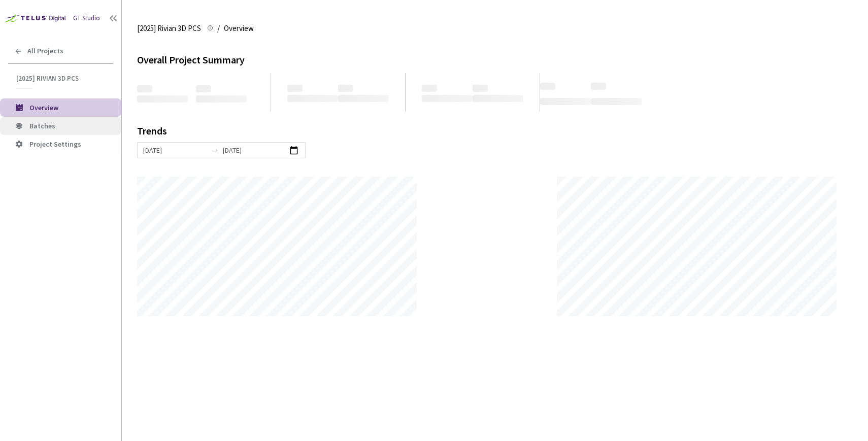 The width and height of the screenshot is (868, 441). I want to click on input: End date, so click(254, 150).